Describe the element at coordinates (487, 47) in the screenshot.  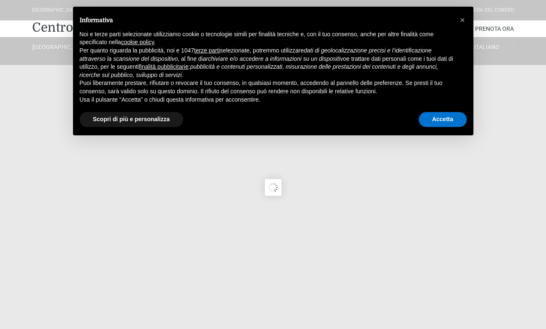
I see `span: Italiano` at that location.